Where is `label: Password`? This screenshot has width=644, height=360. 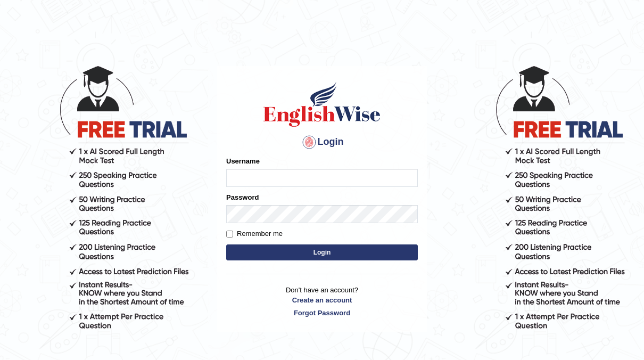
label: Password is located at coordinates (242, 197).